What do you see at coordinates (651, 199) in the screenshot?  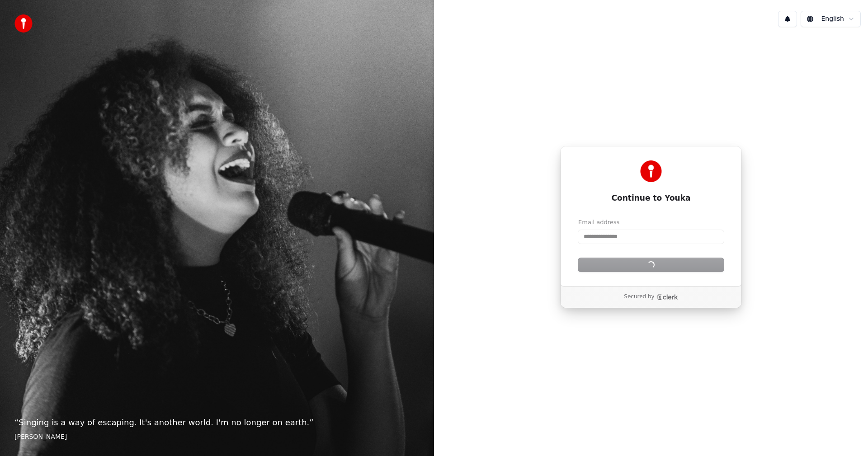 I see `h1: Continue to Youka` at bounding box center [651, 199].